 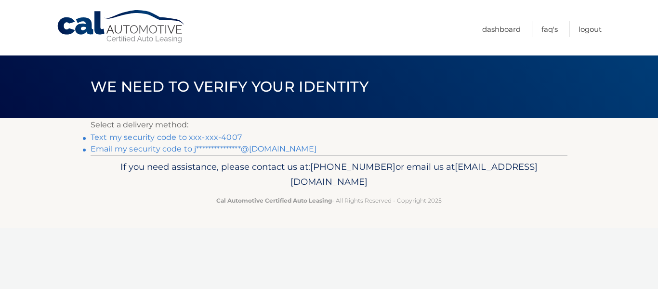 I want to click on a: Text my security code to xxx-xxx-4007, so click(x=166, y=137).